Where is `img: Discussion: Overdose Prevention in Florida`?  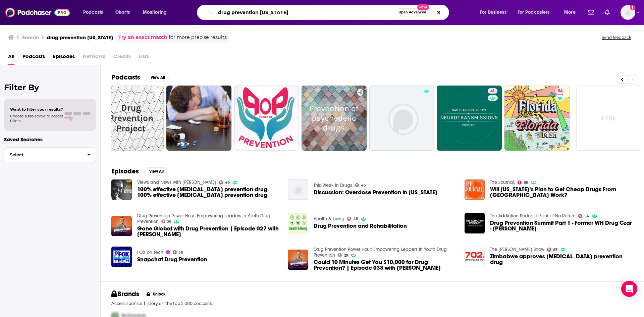
img: Discussion: Overdose Prevention in Florida is located at coordinates (298, 190).